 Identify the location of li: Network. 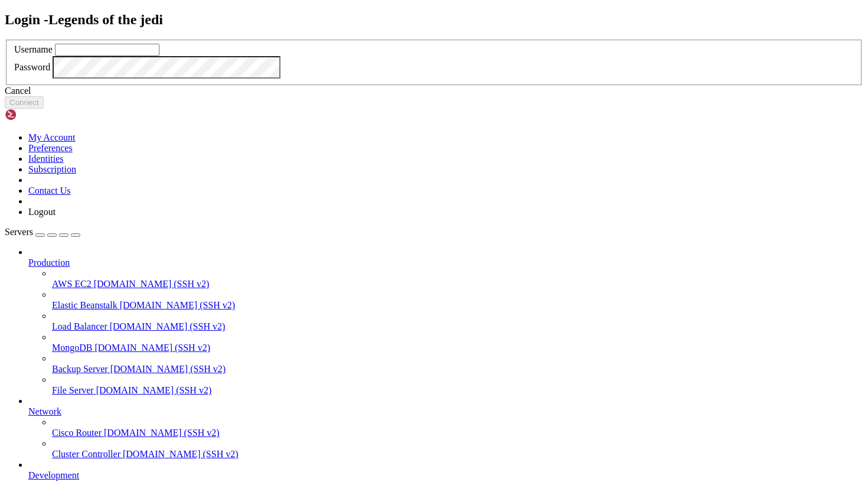
(446, 428).